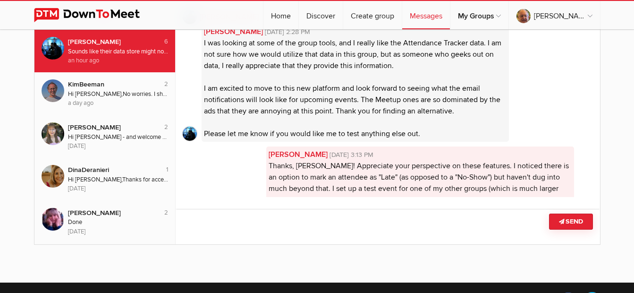  Describe the element at coordinates (372, 15) in the screenshot. I see `a: Create group` at that location.